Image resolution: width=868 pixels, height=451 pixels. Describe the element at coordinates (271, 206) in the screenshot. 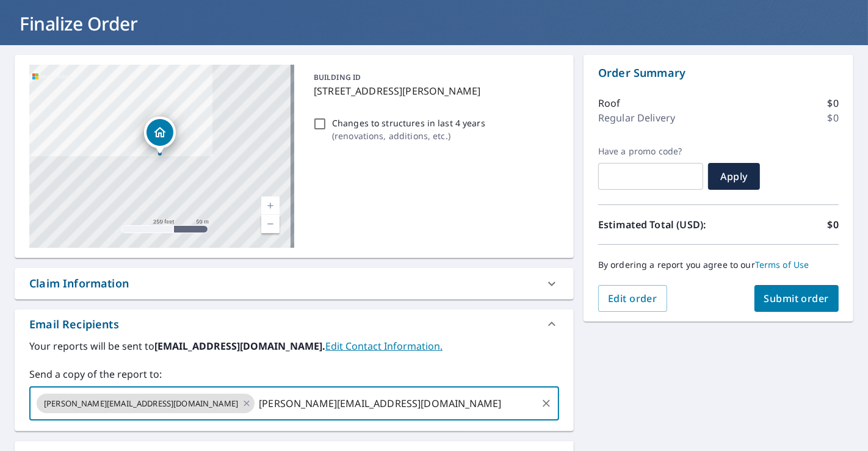

I see `a: Current Level 17, Zoom In` at that location.